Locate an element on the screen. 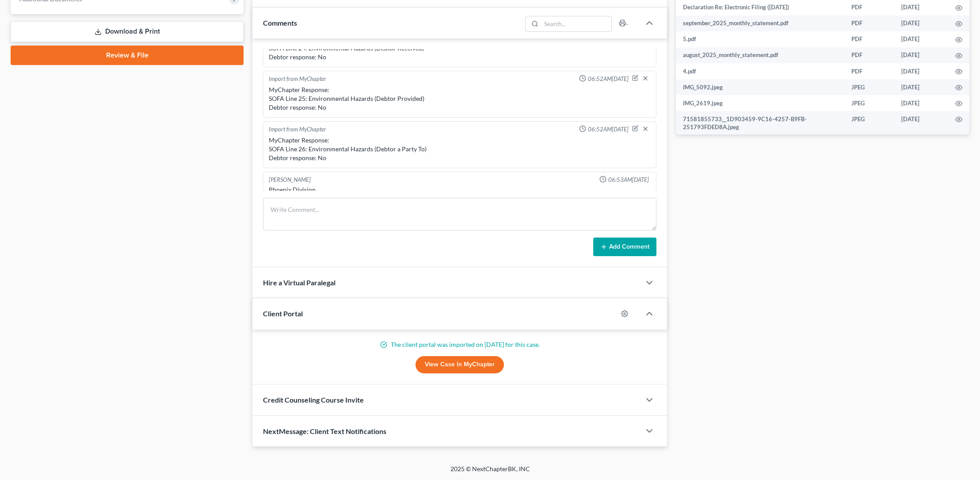 This screenshot has width=980, height=480. td: 4.pdf is located at coordinates (760, 71).